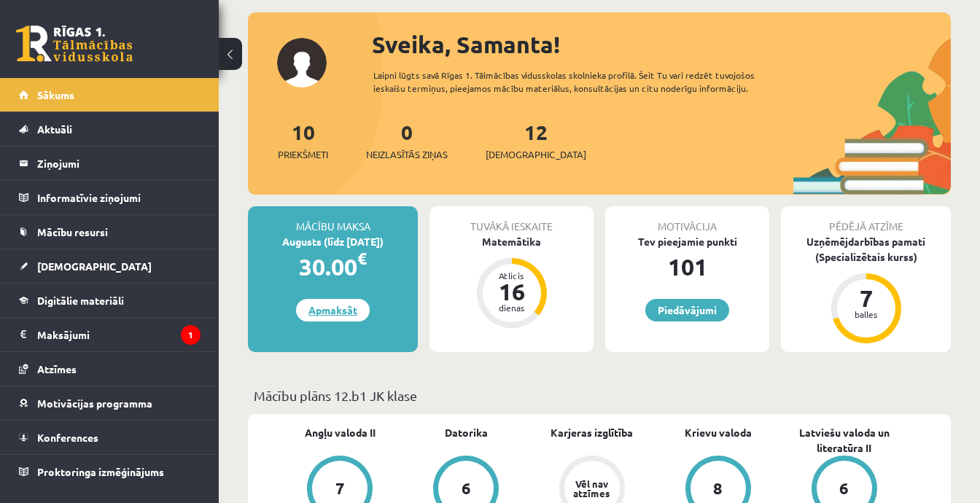 This screenshot has height=503, width=980. I want to click on div: dienas, so click(512, 308).